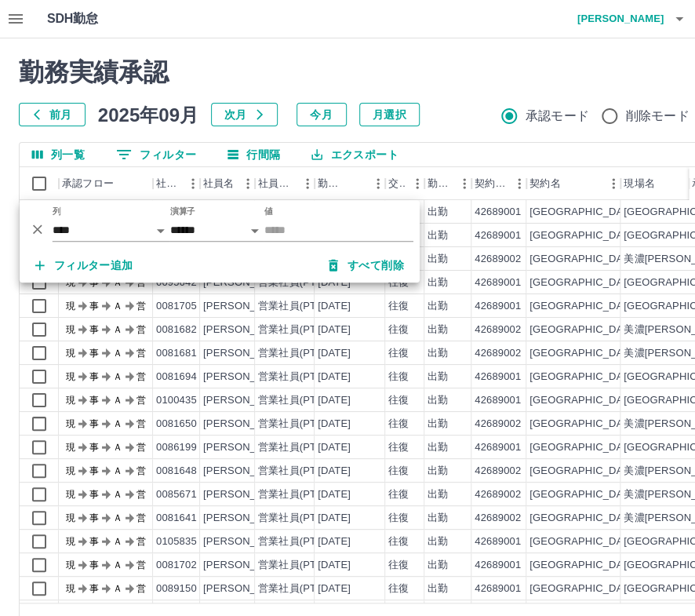  What do you see at coordinates (58, 155) in the screenshot?
I see `button: 列選択` at bounding box center [58, 155].